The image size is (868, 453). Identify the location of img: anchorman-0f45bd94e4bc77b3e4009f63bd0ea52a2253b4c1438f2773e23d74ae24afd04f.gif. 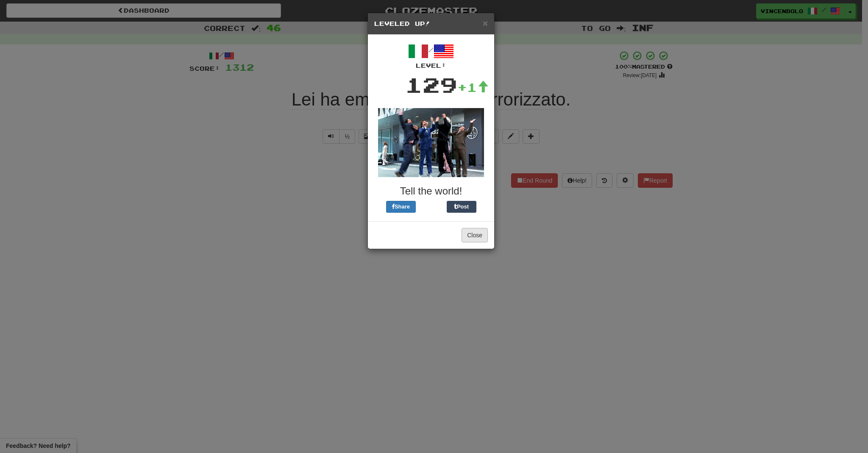
(431, 142).